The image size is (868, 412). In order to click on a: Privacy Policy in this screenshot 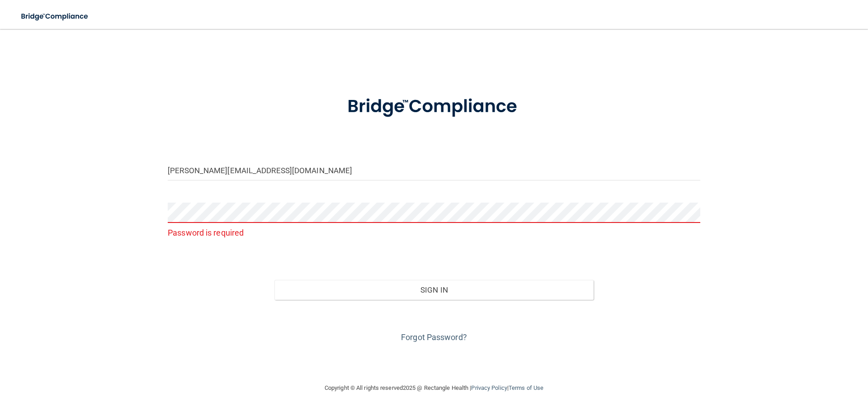, I will do `click(488, 388)`.